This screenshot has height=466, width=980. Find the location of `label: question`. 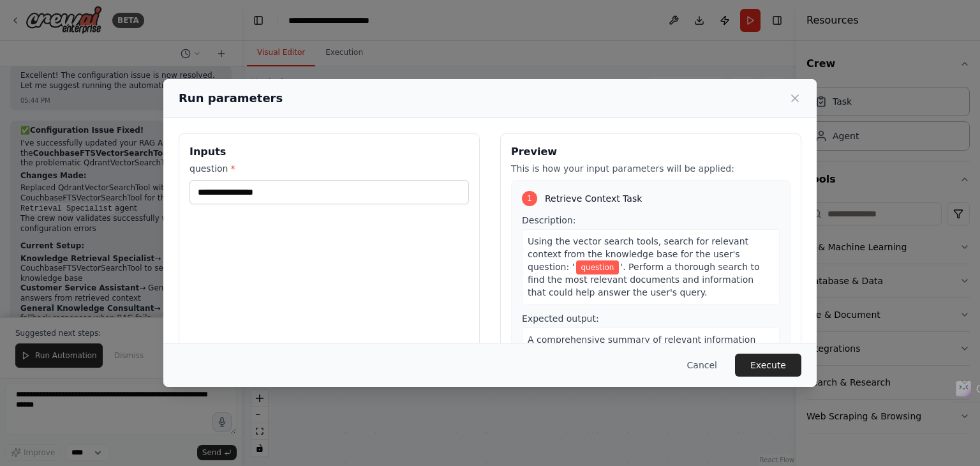

label: question is located at coordinates (329, 168).